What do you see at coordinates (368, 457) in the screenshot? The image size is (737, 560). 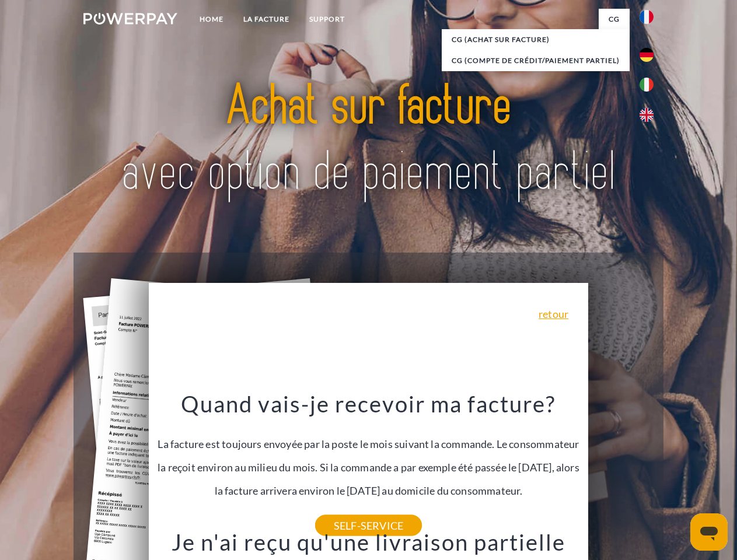 I see `div: La facture est toujours envoyée par la poste le mois suivant la commande. Le consommateur la reço...` at bounding box center [368, 457].